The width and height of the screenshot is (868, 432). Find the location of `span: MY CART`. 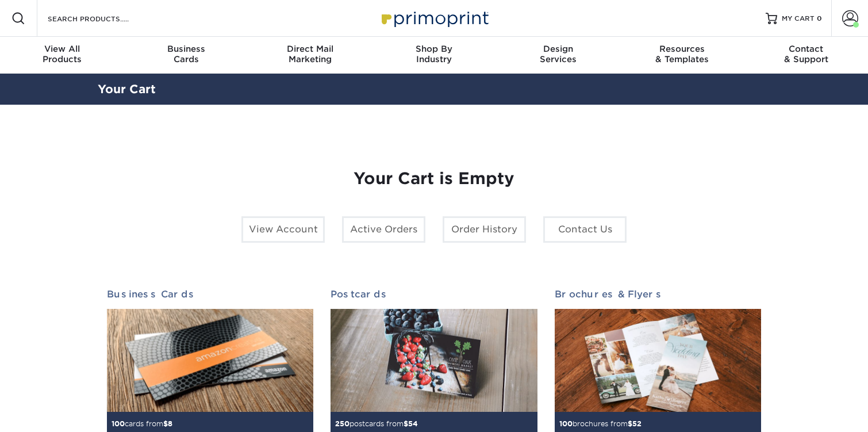

span: MY CART is located at coordinates (798, 19).